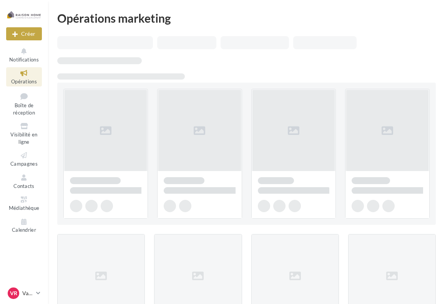 The height and width of the screenshot is (304, 445). Describe the element at coordinates (246, 18) in the screenshot. I see `div: Opérations marketing` at that location.